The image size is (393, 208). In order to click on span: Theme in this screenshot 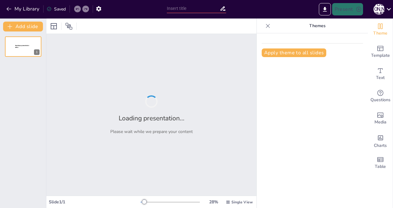, I will do `click(380, 33)`.